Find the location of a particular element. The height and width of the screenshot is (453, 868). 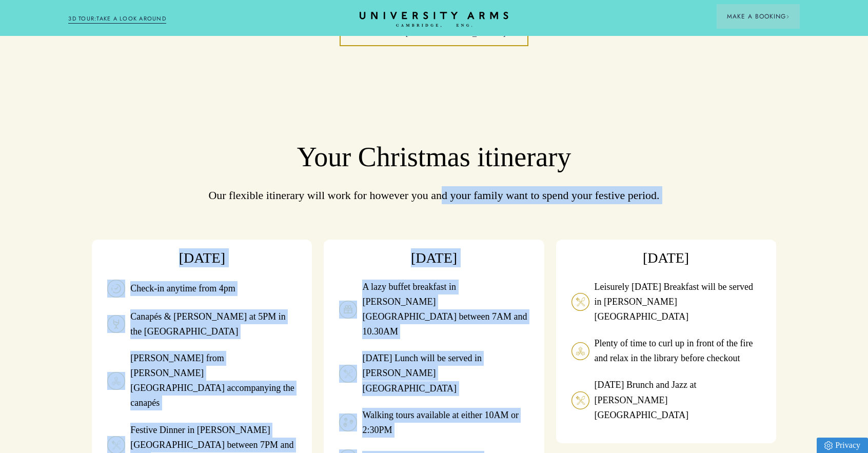

p: Our flexible itinerary will work for however you and your family want to spend your festive period. is located at coordinates (434, 195).